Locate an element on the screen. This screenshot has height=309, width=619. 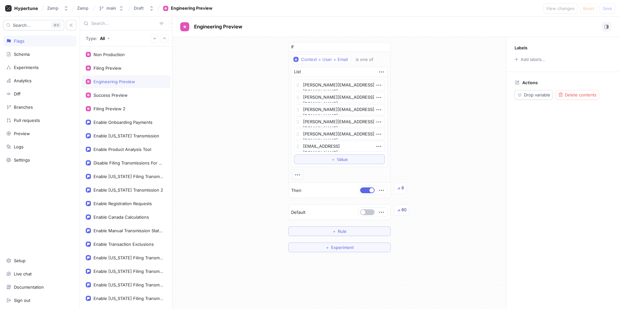
div: Documentation is located at coordinates (29, 287).